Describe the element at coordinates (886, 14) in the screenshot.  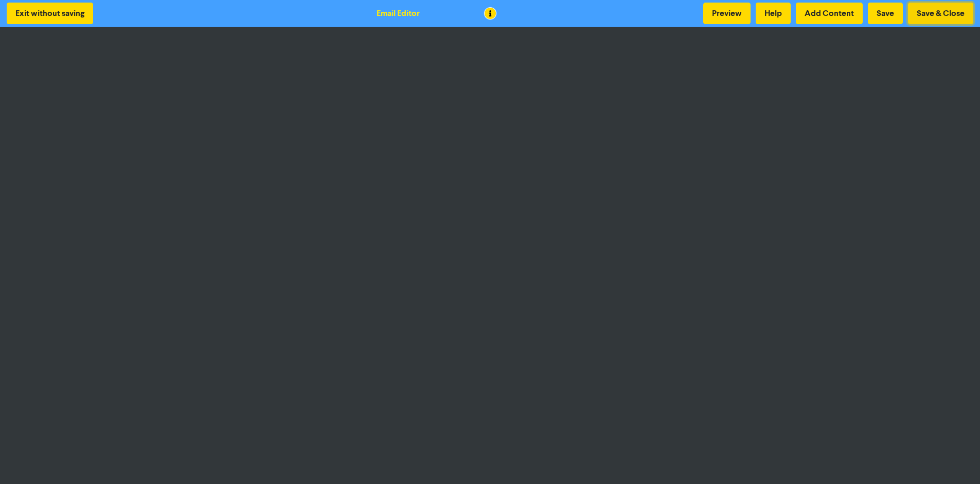
I see `button: Save` at that location.